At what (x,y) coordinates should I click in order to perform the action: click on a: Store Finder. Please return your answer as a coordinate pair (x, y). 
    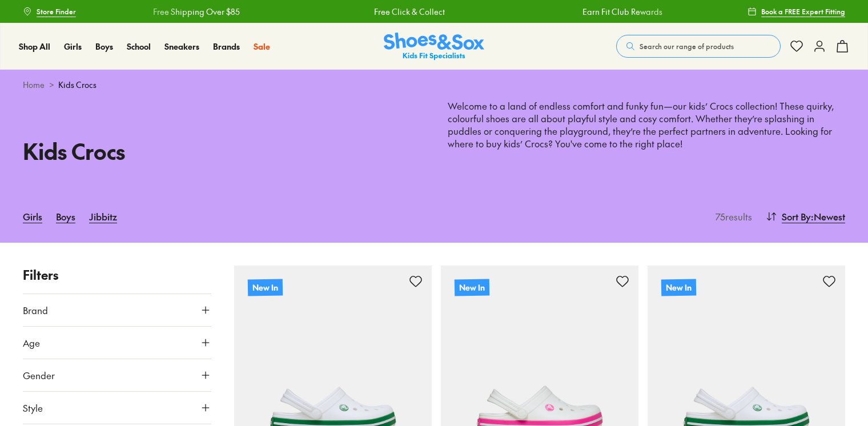
    Looking at the image, I should click on (49, 12).